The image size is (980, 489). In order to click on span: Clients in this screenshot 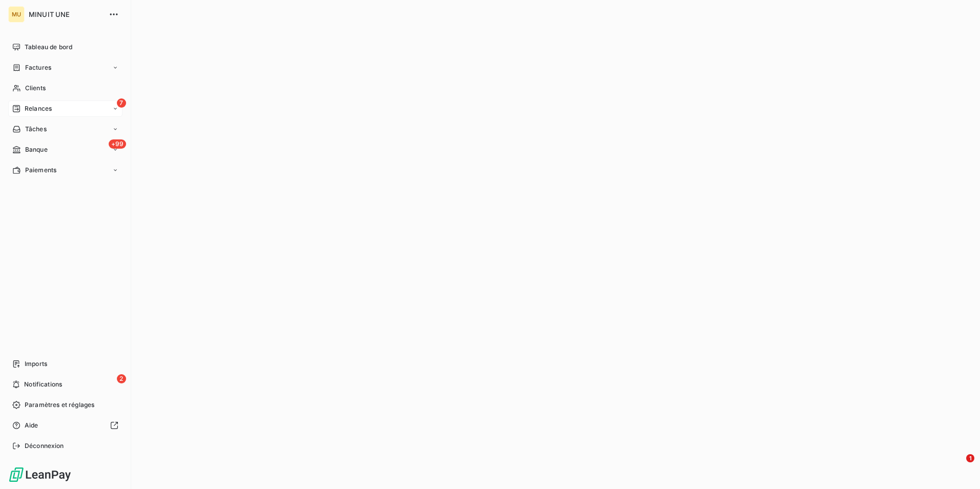, I will do `click(35, 88)`.